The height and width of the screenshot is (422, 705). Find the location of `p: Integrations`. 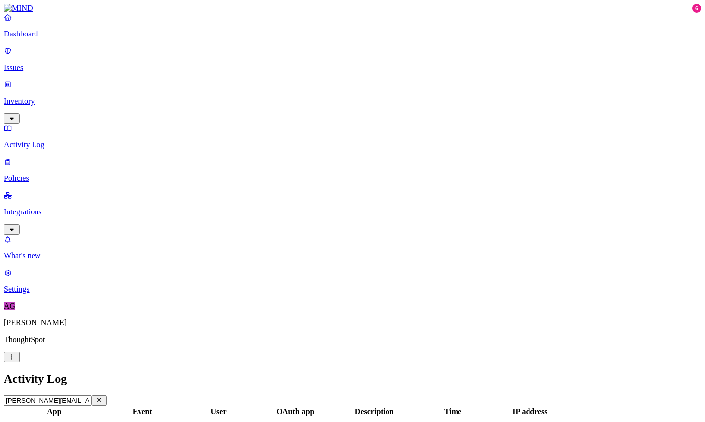

p: Integrations is located at coordinates (353, 212).